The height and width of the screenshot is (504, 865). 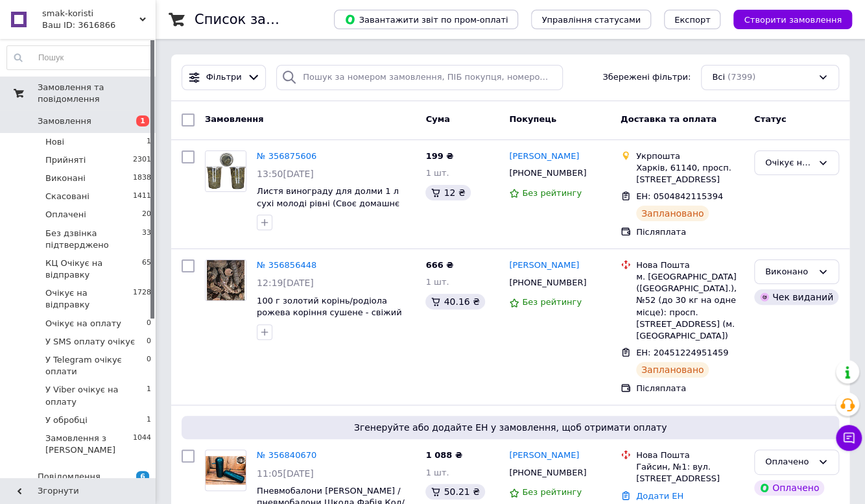 I want to click on span: 65, so click(x=147, y=269).